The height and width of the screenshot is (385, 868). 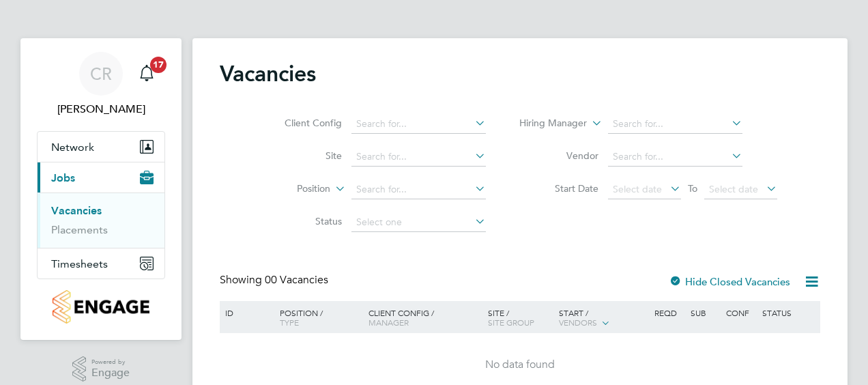 What do you see at coordinates (603, 319) in the screenshot?
I see `div: Start /` at bounding box center [603, 319].